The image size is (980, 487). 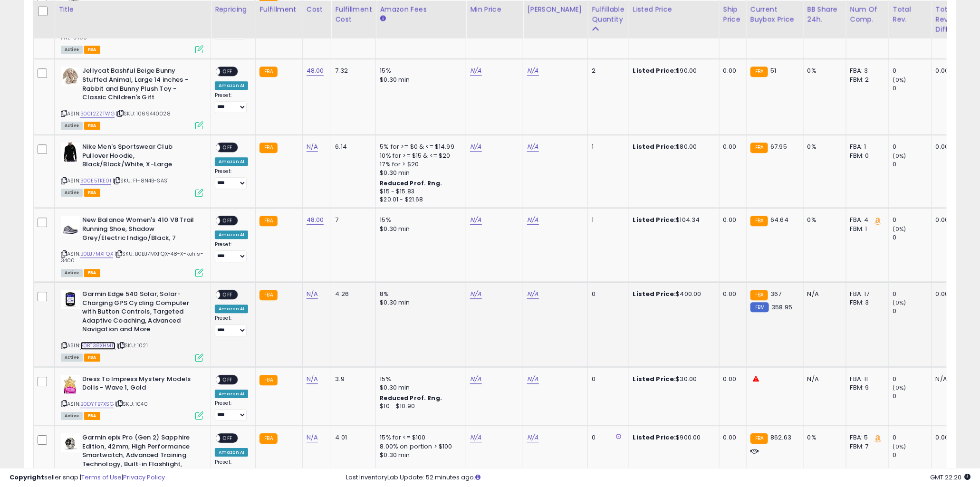 I want to click on div: N/A, so click(x=823, y=294).